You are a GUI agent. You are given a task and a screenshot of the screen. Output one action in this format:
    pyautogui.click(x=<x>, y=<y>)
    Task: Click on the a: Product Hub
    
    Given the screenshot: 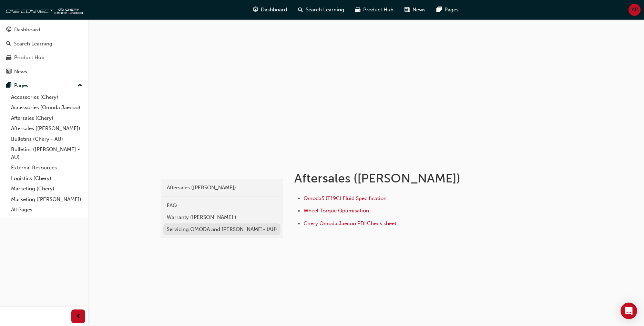 What is the action you would take?
    pyautogui.click(x=44, y=57)
    